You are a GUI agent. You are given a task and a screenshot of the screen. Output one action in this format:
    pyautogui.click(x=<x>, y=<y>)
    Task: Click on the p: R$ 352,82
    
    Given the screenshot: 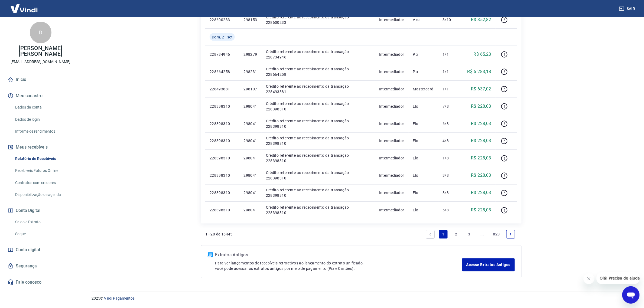 What is the action you would take?
    pyautogui.click(x=481, y=19)
    